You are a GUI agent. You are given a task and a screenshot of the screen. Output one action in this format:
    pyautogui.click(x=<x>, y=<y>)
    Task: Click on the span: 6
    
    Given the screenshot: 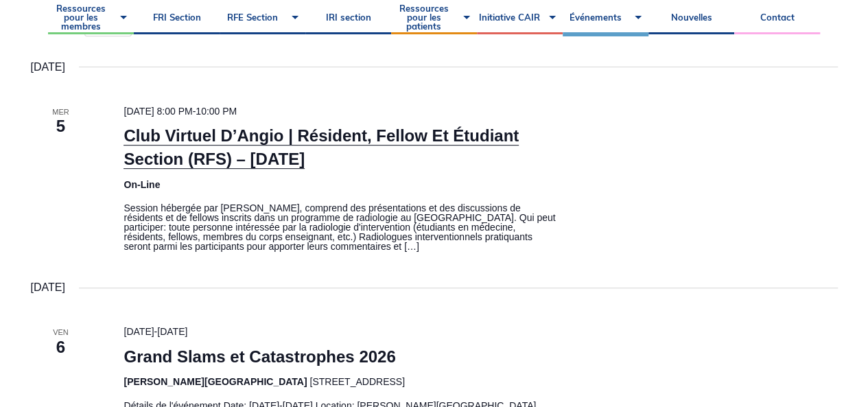 What is the action you would take?
    pyautogui.click(x=61, y=347)
    